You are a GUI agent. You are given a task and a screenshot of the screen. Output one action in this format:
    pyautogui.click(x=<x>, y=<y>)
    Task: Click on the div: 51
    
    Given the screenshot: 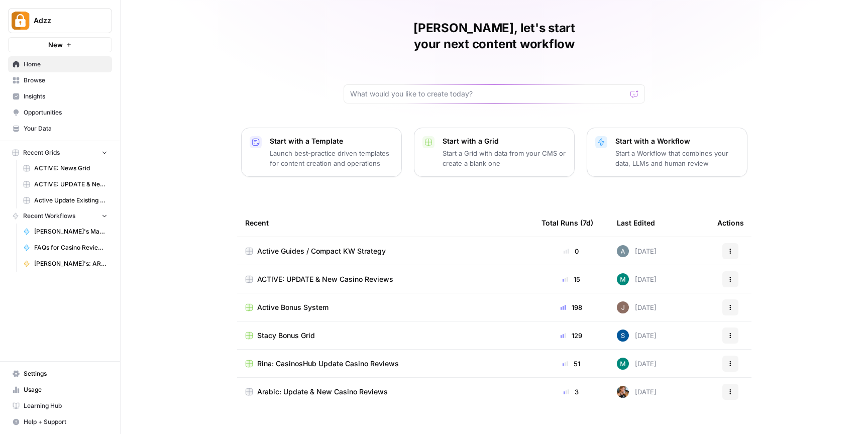 What is the action you would take?
    pyautogui.click(x=571, y=364)
    